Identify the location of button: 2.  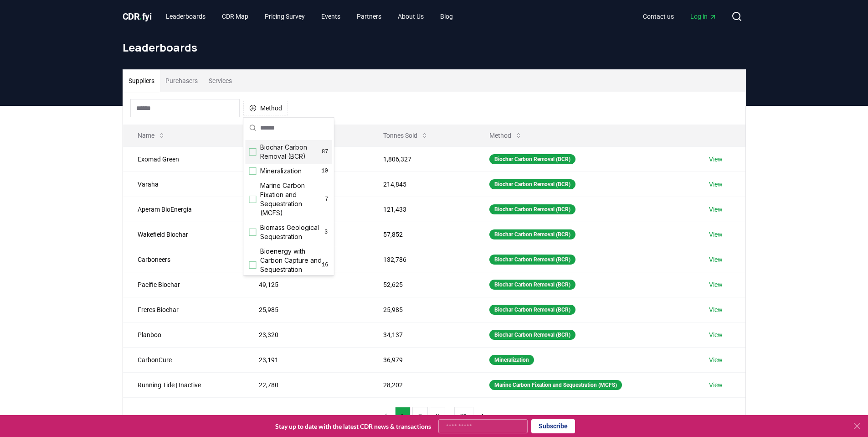
(420, 416).